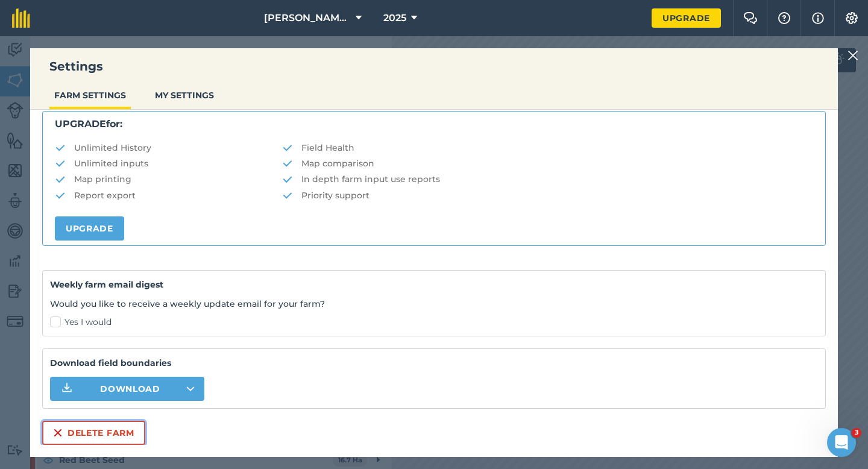 The width and height of the screenshot is (868, 469). Describe the element at coordinates (90, 95) in the screenshot. I see `button: FARM SETTINGS` at that location.